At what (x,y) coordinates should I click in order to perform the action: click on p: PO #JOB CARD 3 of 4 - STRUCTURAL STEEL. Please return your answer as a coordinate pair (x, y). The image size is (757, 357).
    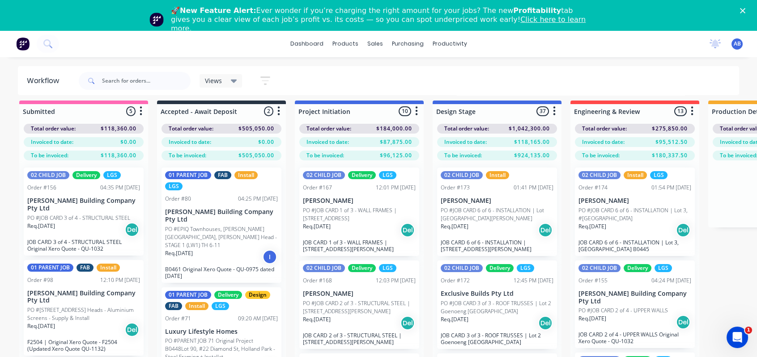
    Looking at the image, I should click on (79, 218).